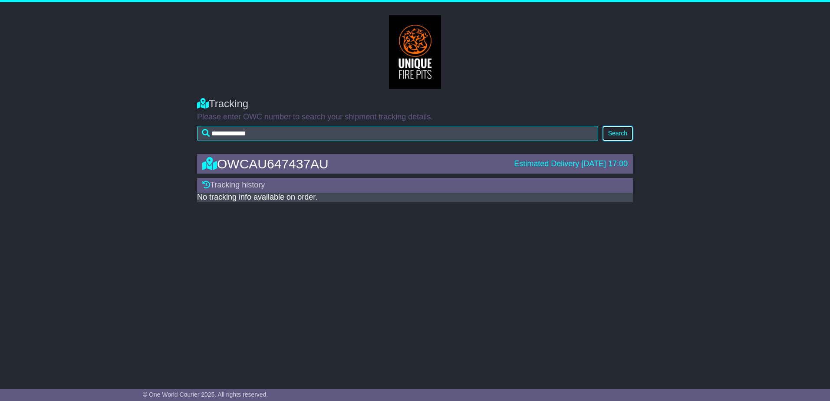  What do you see at coordinates (205, 395) in the screenshot?
I see `span: © One World Courier 2025. All rights reserved.` at bounding box center [205, 395].